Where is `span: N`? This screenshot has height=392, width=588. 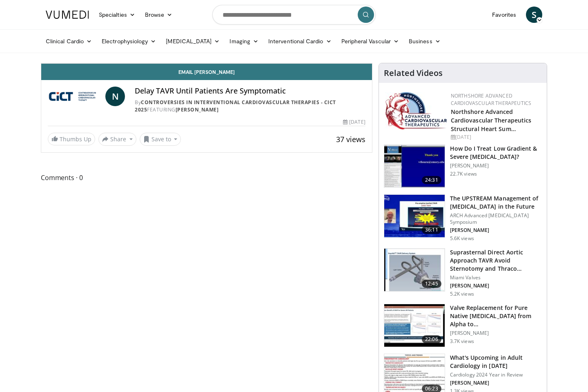 span: N is located at coordinates (115, 97).